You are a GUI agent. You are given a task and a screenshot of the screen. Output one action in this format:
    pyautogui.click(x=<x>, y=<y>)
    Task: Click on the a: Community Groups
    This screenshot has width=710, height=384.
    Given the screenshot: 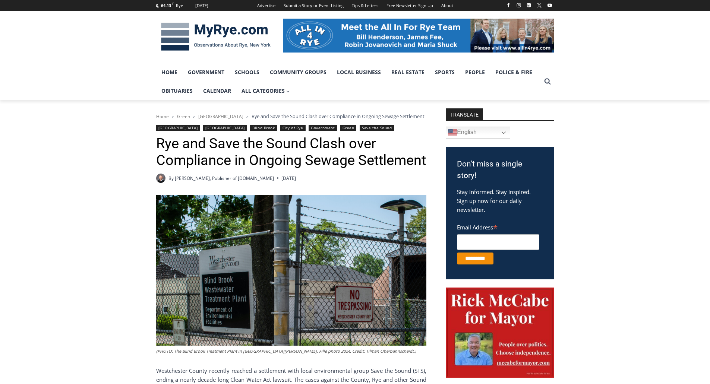 What is the action you would take?
    pyautogui.click(x=298, y=72)
    